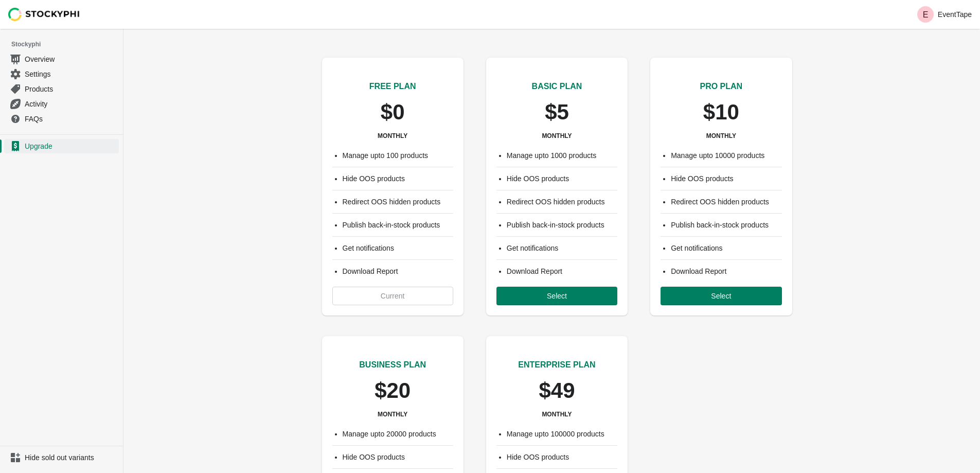 The width and height of the screenshot is (980, 473). What do you see at coordinates (722, 112) in the screenshot?
I see `p: $10` at bounding box center [722, 112].